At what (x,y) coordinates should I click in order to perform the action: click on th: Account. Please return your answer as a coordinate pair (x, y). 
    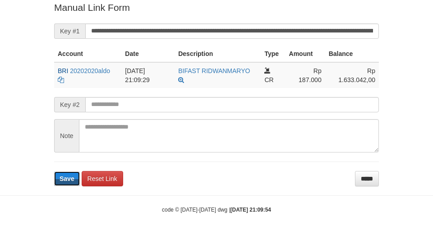
    Looking at the image, I should click on (88, 54).